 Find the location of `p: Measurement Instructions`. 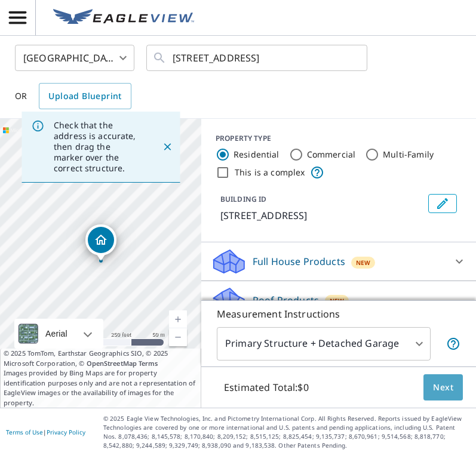

p: Measurement Instructions is located at coordinates (339, 314).